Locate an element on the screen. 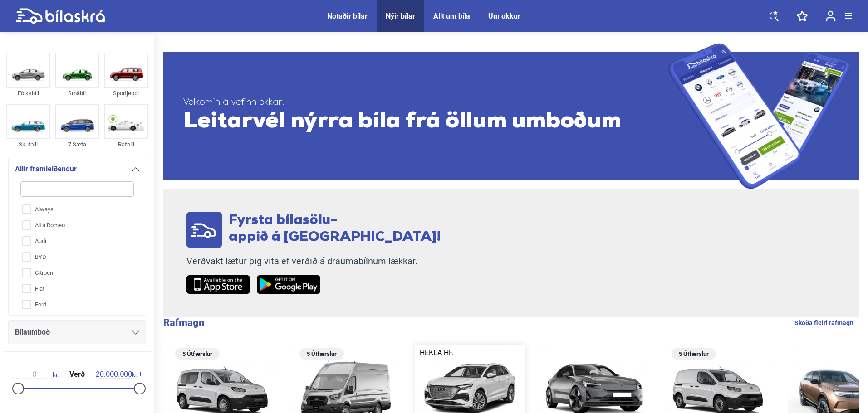  span: Velkomin á vefinn okkar! is located at coordinates (425, 102).